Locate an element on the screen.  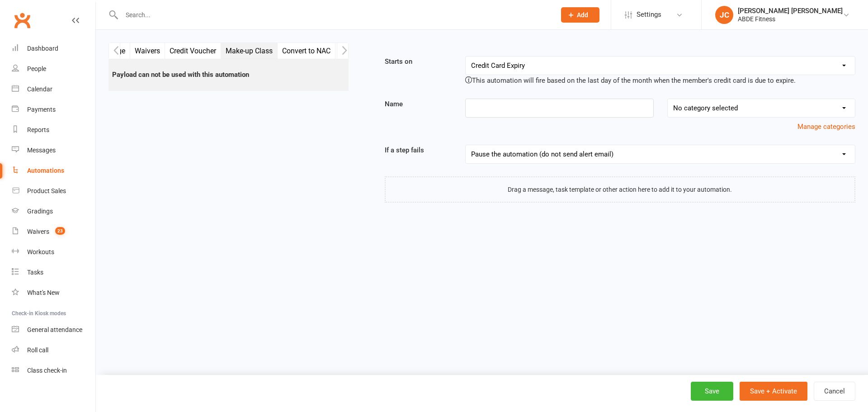
label: Name is located at coordinates (418, 104).